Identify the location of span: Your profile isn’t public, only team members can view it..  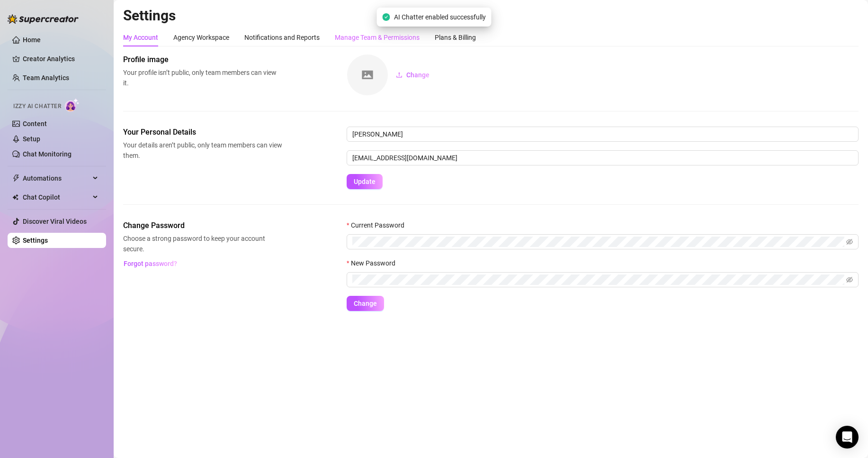
(203, 78).